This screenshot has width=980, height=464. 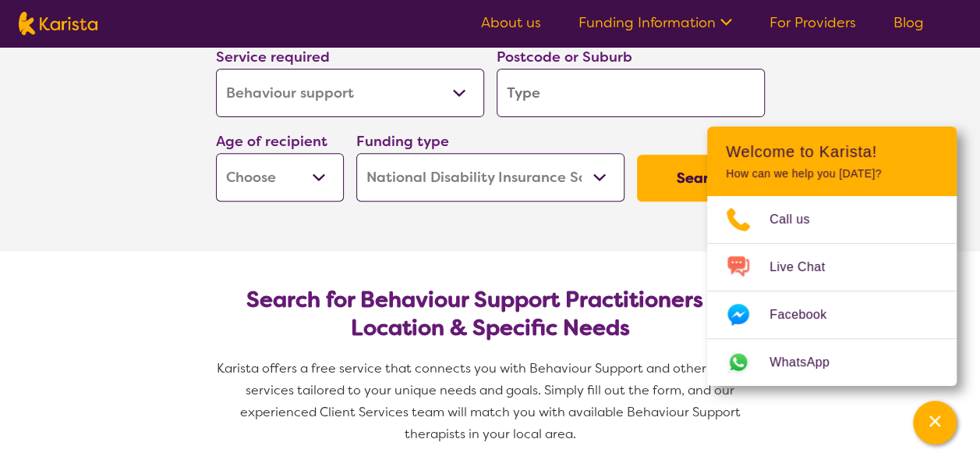 What do you see at coordinates (832, 256) in the screenshot?
I see `div: Channel Menu` at bounding box center [832, 256].